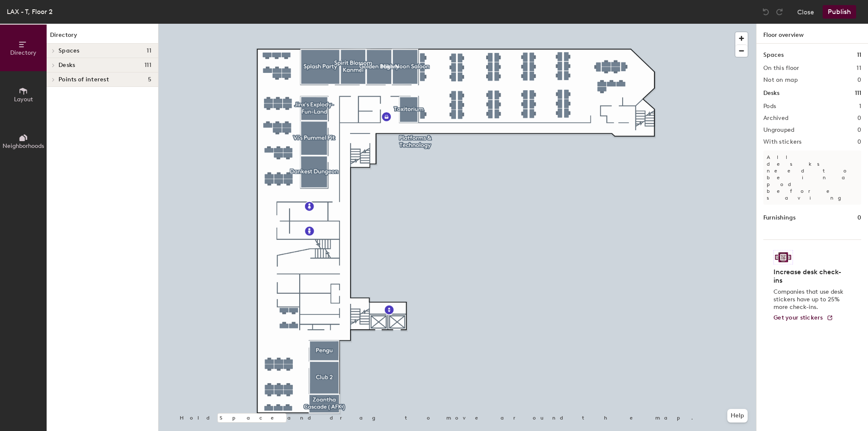 The width and height of the screenshot is (868, 431). What do you see at coordinates (69, 51) in the screenshot?
I see `span: Spaces` at bounding box center [69, 51].